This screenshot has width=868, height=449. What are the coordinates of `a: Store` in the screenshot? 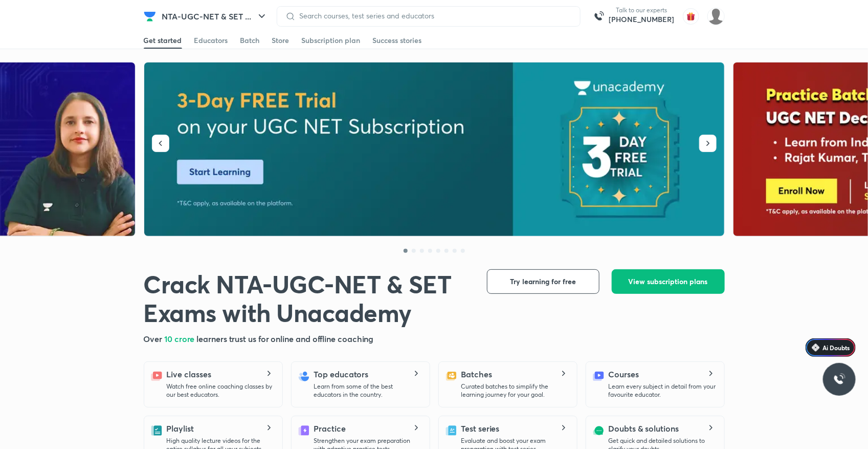 It's located at (281, 40).